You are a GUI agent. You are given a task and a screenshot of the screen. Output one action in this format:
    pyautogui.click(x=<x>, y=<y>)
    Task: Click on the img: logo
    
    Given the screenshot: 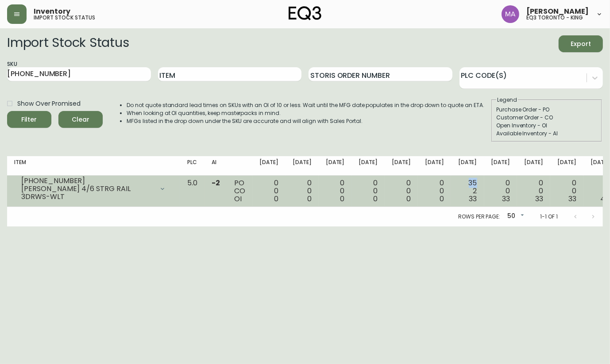 What is the action you would take?
    pyautogui.click(x=305, y=13)
    